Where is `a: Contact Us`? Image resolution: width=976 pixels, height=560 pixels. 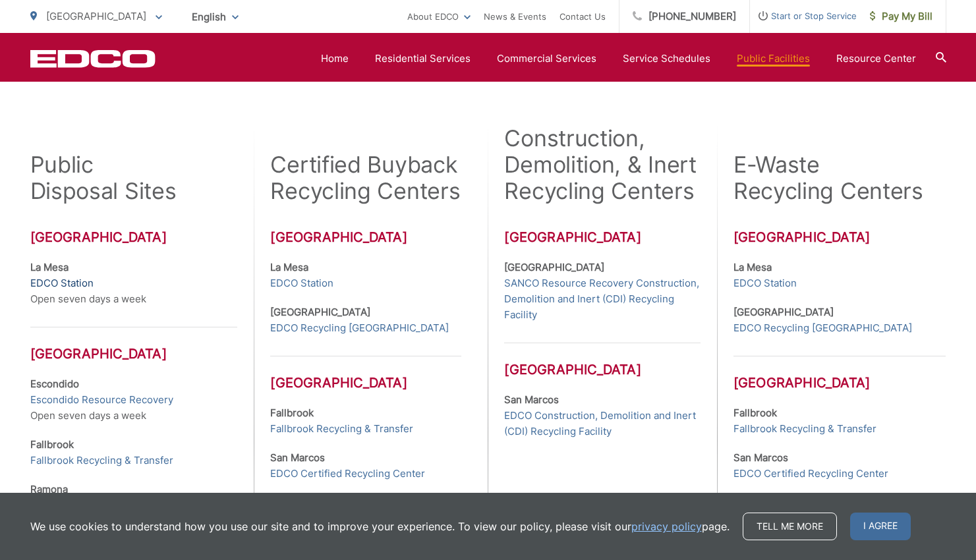
a: Contact Us is located at coordinates (582, 17).